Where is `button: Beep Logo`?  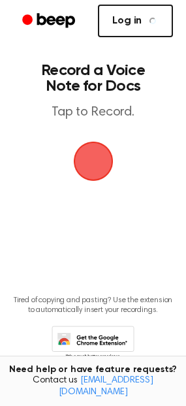 button: Beep Logo is located at coordinates (93, 161).